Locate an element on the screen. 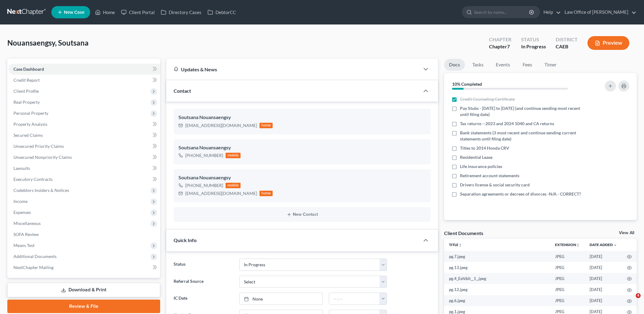  a: Help is located at coordinates (550, 12).